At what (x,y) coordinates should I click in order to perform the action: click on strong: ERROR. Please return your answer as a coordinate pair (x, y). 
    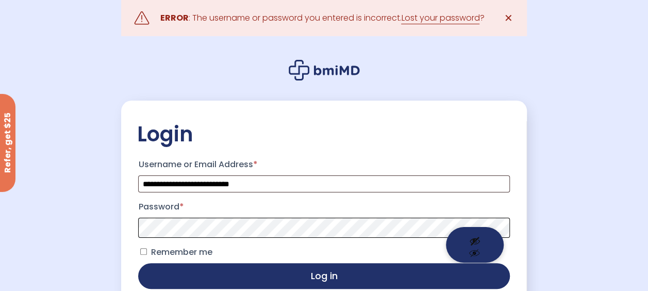
    Looking at the image, I should click on (174, 18).